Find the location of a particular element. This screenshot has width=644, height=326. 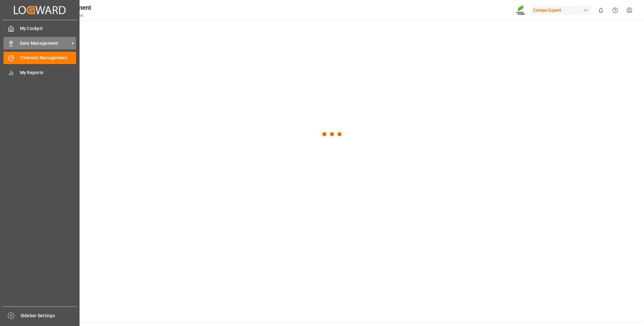

span: Data Management is located at coordinates (45, 43).